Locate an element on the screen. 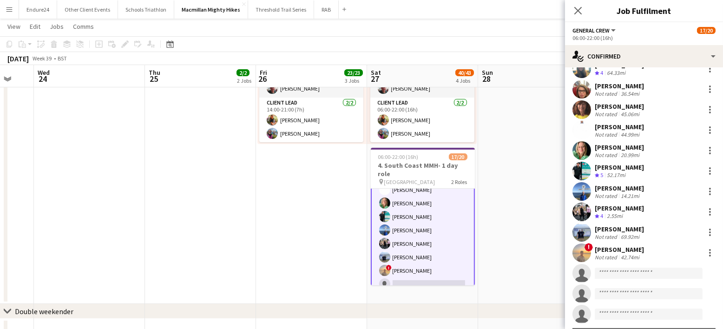 This screenshot has height=329, width=723. a: View is located at coordinates (14, 26).